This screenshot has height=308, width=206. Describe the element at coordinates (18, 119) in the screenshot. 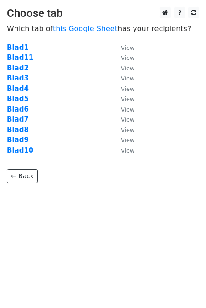

I see `strong: Blad7` at that location.